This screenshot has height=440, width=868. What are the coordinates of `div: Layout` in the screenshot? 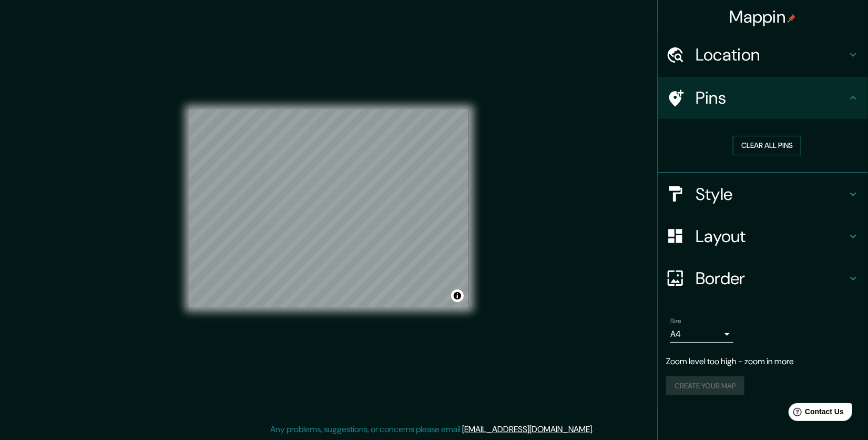 It's located at (762, 236).